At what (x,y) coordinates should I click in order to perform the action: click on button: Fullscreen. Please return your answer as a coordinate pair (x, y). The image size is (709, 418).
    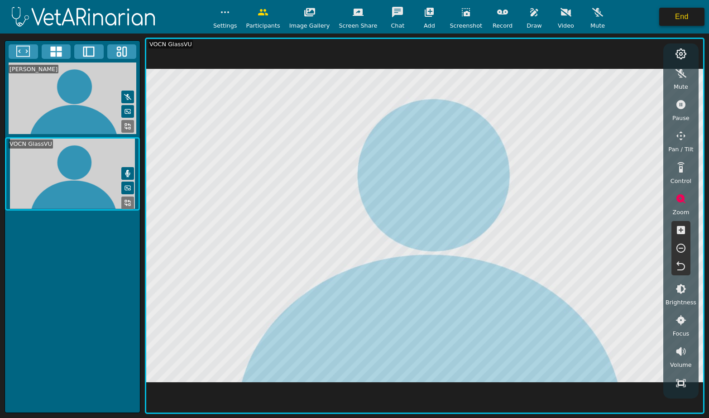
    Looking at the image, I should click on (23, 52).